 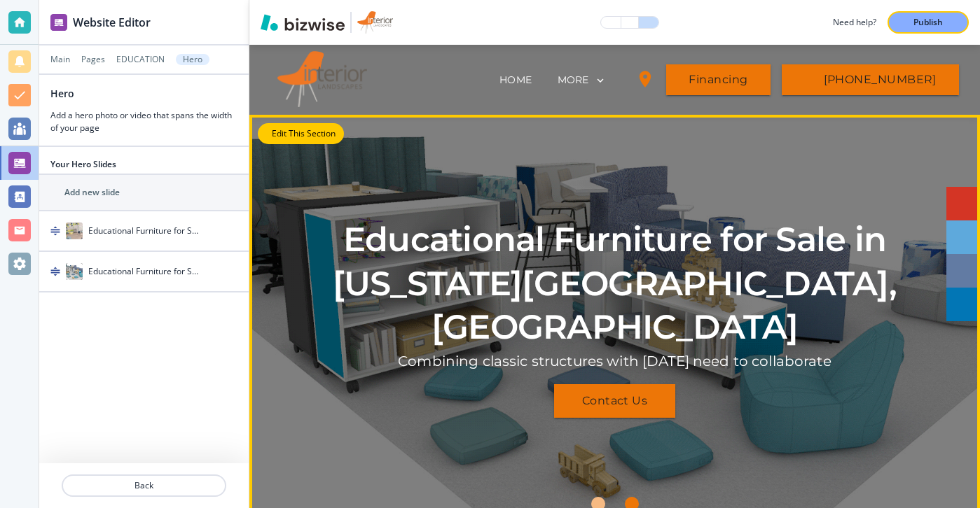 I want to click on p: HOME, so click(x=516, y=80).